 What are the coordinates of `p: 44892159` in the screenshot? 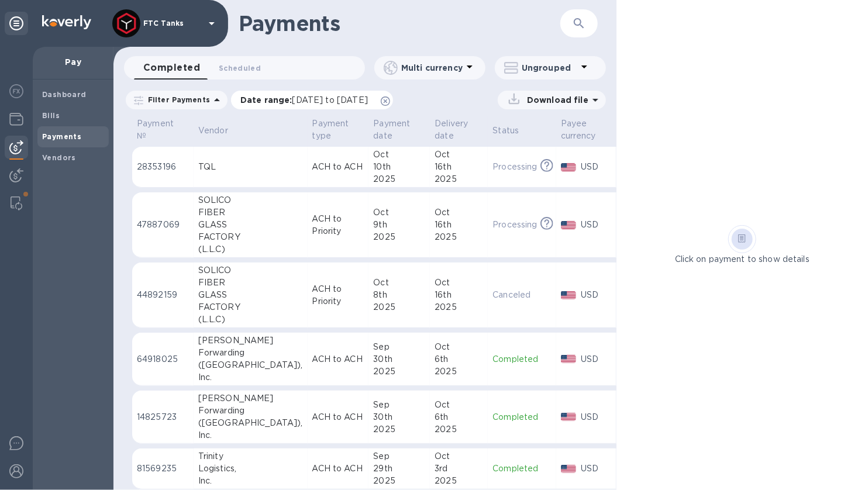 It's located at (163, 295).